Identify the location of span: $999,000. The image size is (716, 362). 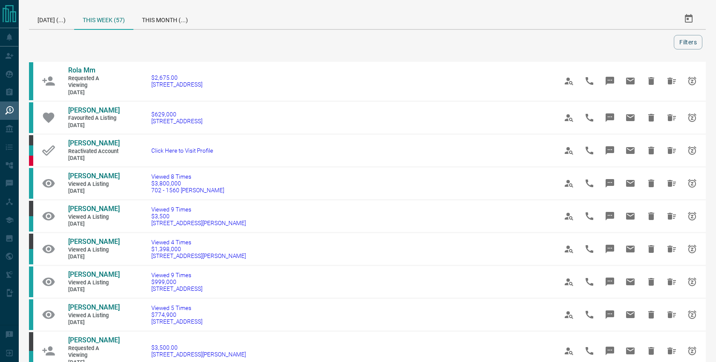
(177, 282).